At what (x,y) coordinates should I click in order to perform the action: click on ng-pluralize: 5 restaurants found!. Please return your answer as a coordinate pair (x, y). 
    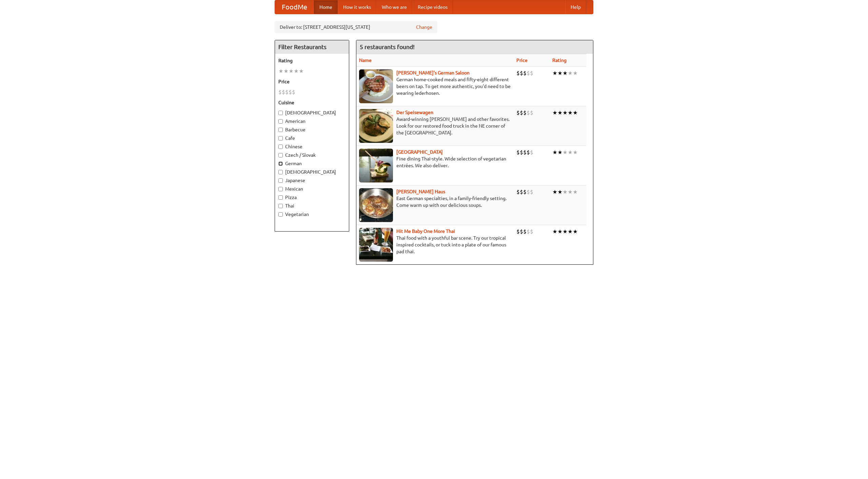
    Looking at the image, I should click on (387, 47).